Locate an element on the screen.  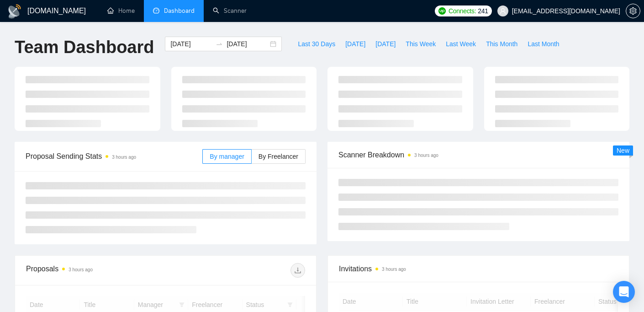
span: to is located at coordinates (219, 43).